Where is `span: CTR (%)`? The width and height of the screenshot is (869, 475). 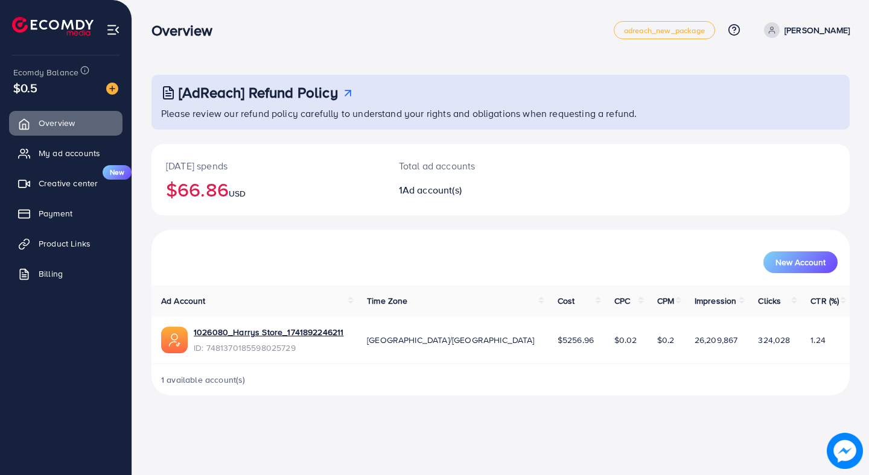
span: CTR (%) is located at coordinates (824, 301).